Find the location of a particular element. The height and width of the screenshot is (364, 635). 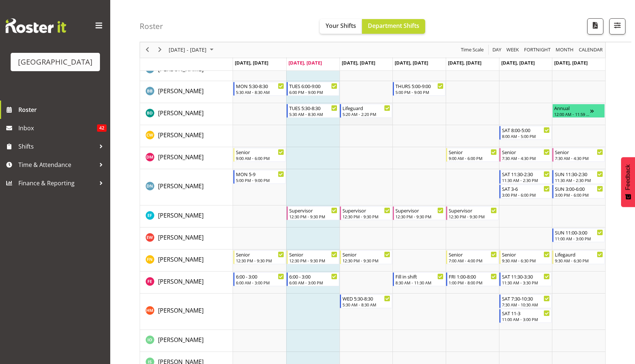

div: 8:00 AM - 5:00 PM is located at coordinates (526, 136).